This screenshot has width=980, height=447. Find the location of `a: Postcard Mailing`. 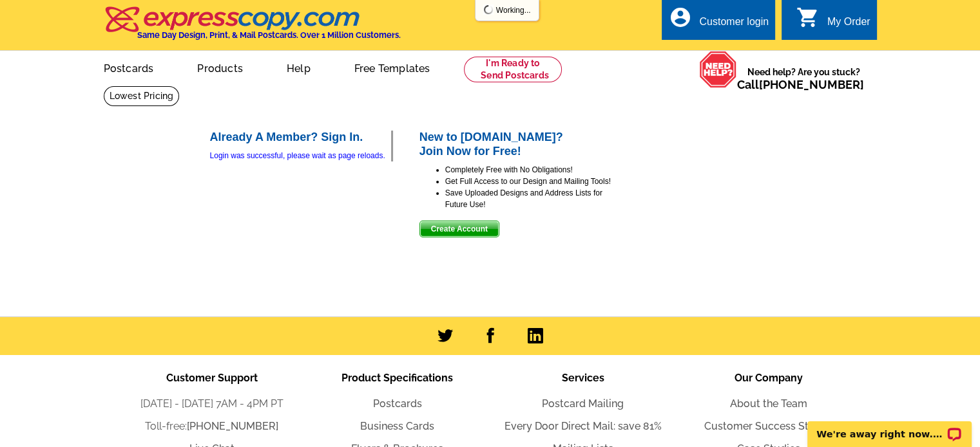

a: Postcard Mailing is located at coordinates (582, 404).